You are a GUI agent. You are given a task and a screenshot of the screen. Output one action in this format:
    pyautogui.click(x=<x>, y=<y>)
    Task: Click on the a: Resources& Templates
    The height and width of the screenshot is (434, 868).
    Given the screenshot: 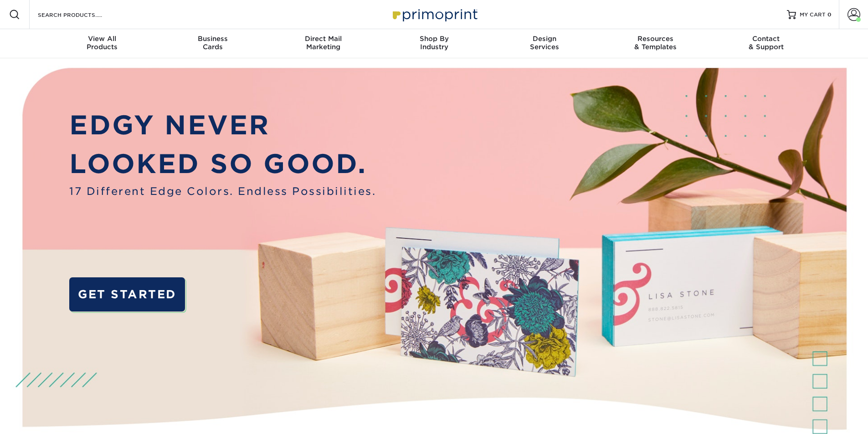 What is the action you would take?
    pyautogui.click(x=656, y=44)
    